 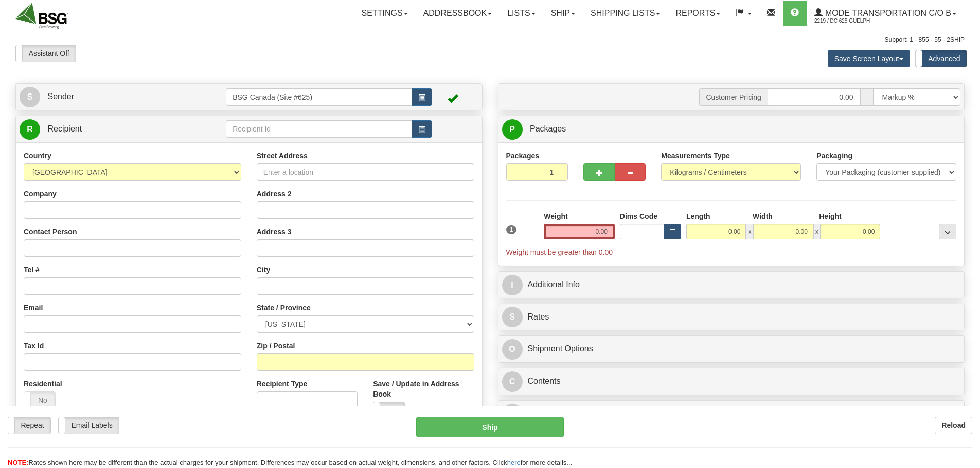 What do you see at coordinates (46, 53) in the screenshot?
I see `label: Assistant Off` at bounding box center [46, 53].